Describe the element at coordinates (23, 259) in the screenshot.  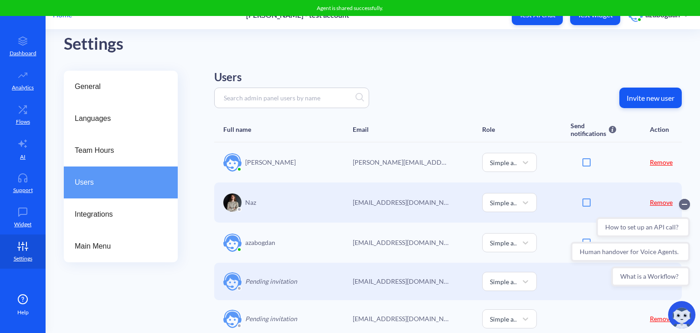
I see `p: Settings` at that location.